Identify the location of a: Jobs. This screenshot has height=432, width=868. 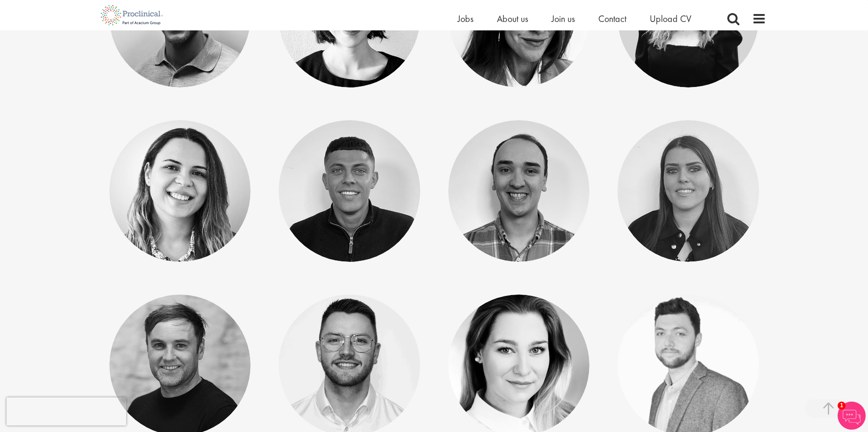
(465, 19).